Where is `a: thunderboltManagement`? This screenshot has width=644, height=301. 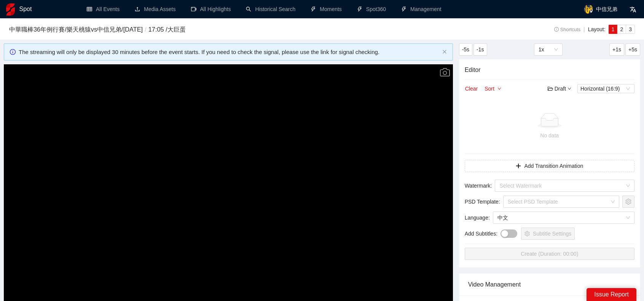
a: thunderboltManagement is located at coordinates (421, 9).